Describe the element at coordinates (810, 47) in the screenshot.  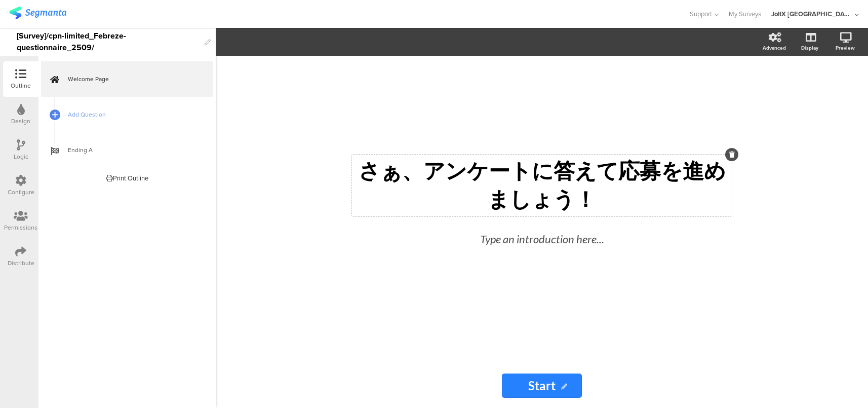
I see `div: Display` at that location.